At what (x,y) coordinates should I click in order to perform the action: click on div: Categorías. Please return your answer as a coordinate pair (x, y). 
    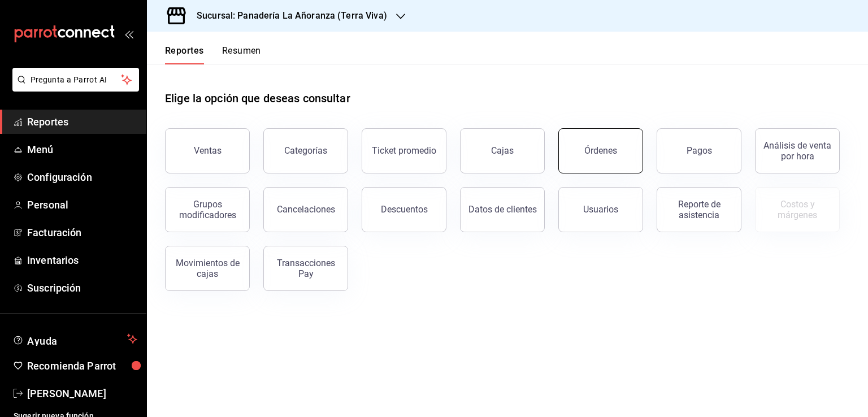
    Looking at the image, I should click on (306, 150).